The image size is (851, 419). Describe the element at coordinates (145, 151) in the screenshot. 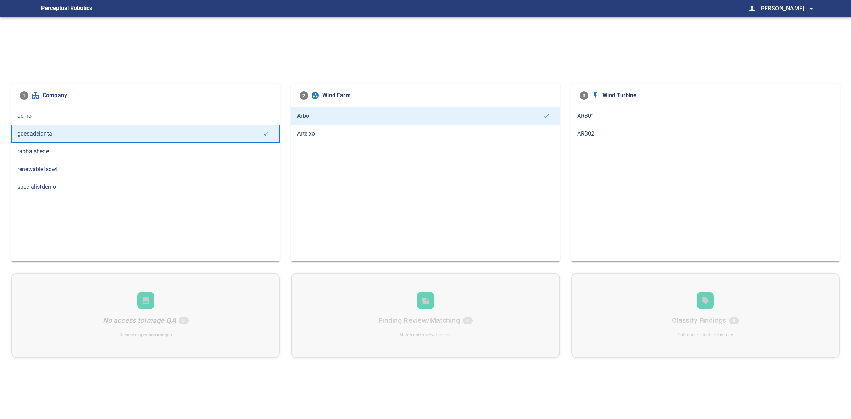

I see `span: rabbalshede` at that location.